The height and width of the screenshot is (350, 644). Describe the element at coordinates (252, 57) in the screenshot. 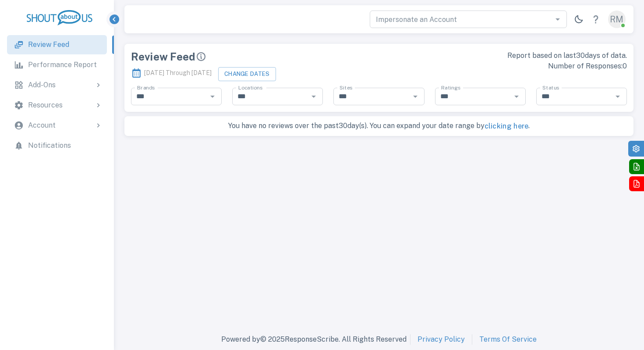

I see `div: Review Feed` at that location.